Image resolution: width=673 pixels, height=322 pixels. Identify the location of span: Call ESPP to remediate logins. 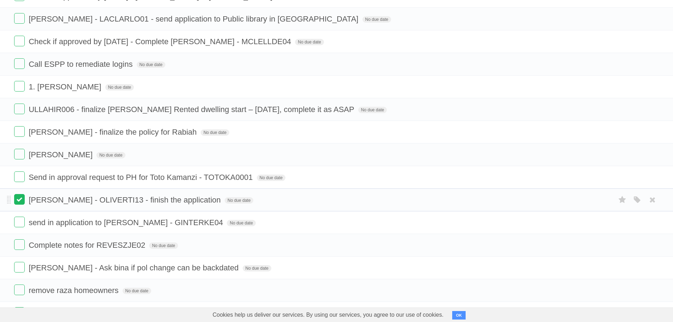
(81, 64).